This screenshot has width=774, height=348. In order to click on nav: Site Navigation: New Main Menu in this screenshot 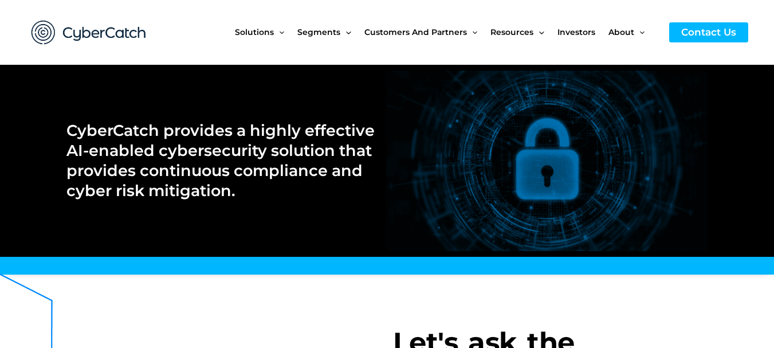, I will do `click(446, 32)`.